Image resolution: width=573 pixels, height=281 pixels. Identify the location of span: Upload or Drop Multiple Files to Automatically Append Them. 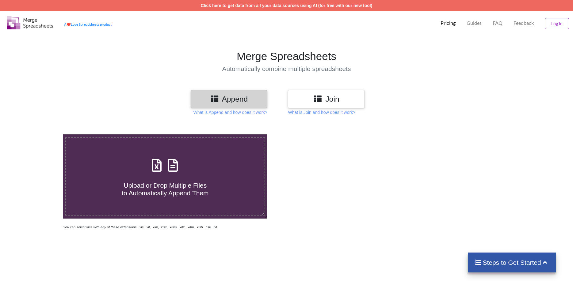
(165, 189).